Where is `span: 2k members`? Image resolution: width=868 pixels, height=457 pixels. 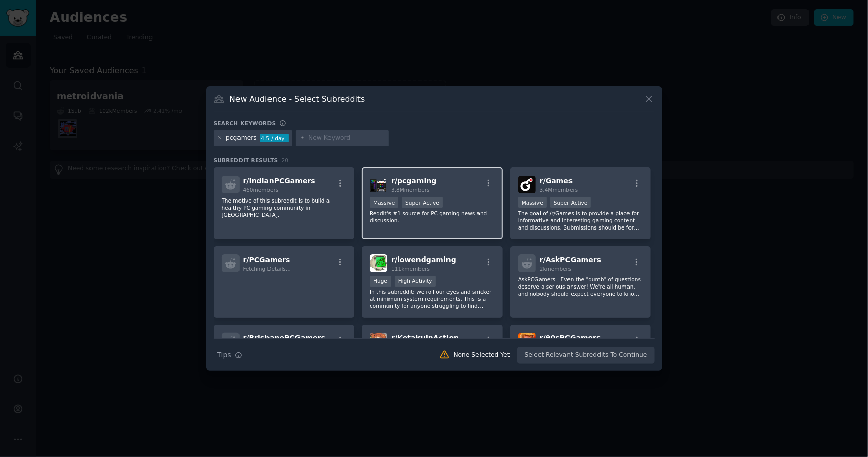
span: 2k members is located at coordinates (555, 268).